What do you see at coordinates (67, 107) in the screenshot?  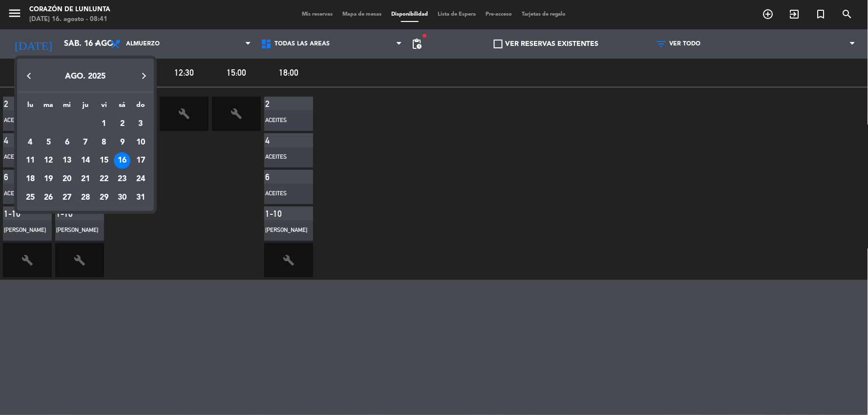 I see `th: miércoles` at bounding box center [67, 107].